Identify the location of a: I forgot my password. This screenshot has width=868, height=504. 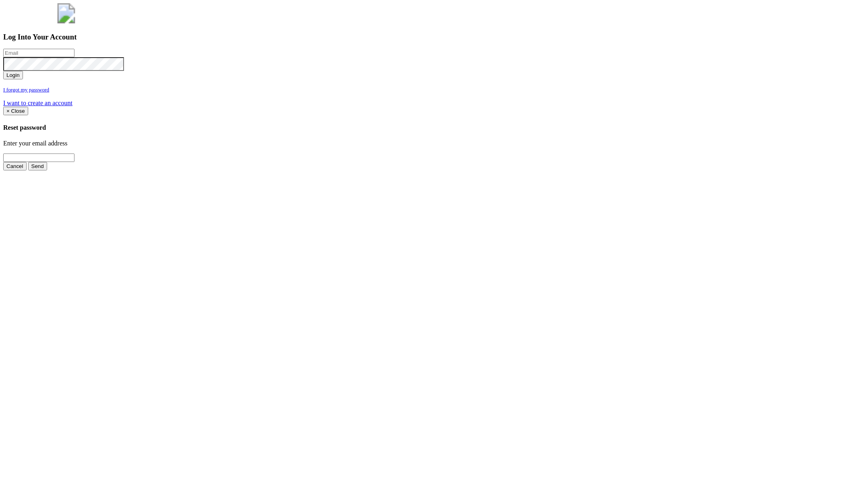
(26, 89).